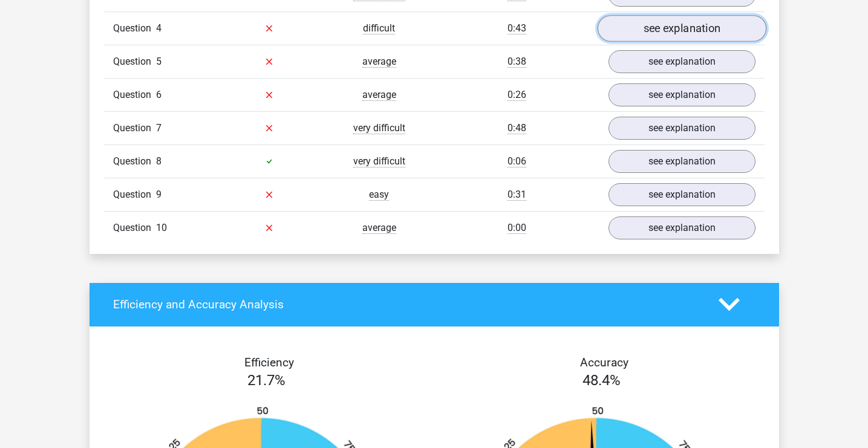 This screenshot has width=868, height=448. What do you see at coordinates (406, 304) in the screenshot?
I see `h4: Efficiency and Accuracy Analysis` at bounding box center [406, 304].